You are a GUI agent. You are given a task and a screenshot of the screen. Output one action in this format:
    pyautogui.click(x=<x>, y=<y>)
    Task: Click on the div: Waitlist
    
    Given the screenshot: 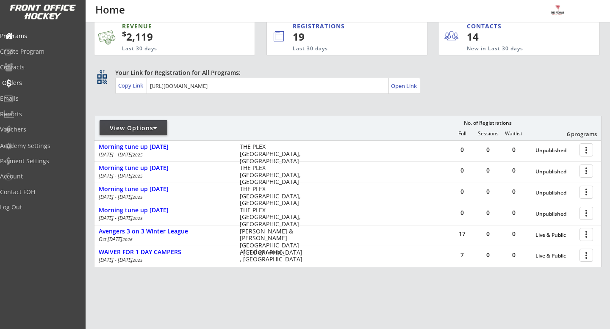 What is the action you would take?
    pyautogui.click(x=513, y=134)
    